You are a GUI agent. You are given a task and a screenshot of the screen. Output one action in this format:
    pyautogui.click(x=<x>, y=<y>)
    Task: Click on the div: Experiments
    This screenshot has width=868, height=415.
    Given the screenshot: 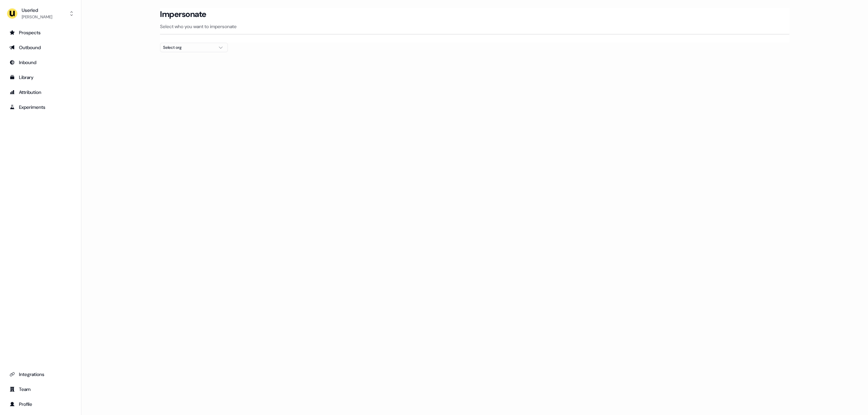 What is the action you would take?
    pyautogui.click(x=41, y=107)
    